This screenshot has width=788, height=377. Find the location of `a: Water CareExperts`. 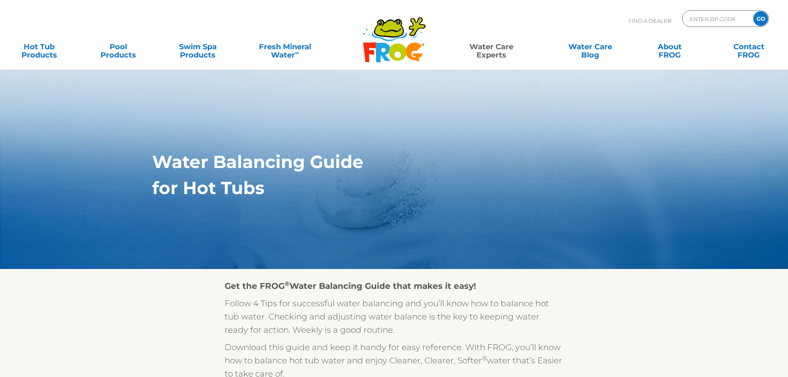

a: Water CareExperts is located at coordinates (491, 47).